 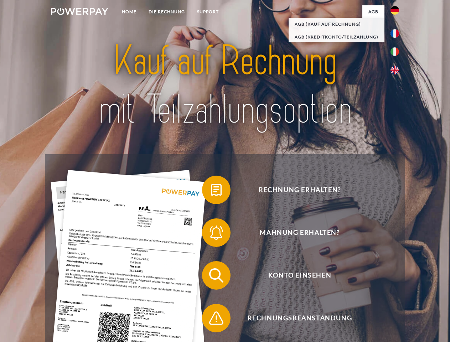 What do you see at coordinates (295, 190) in the screenshot?
I see `button: Rechnung erhalten?` at bounding box center [295, 190].